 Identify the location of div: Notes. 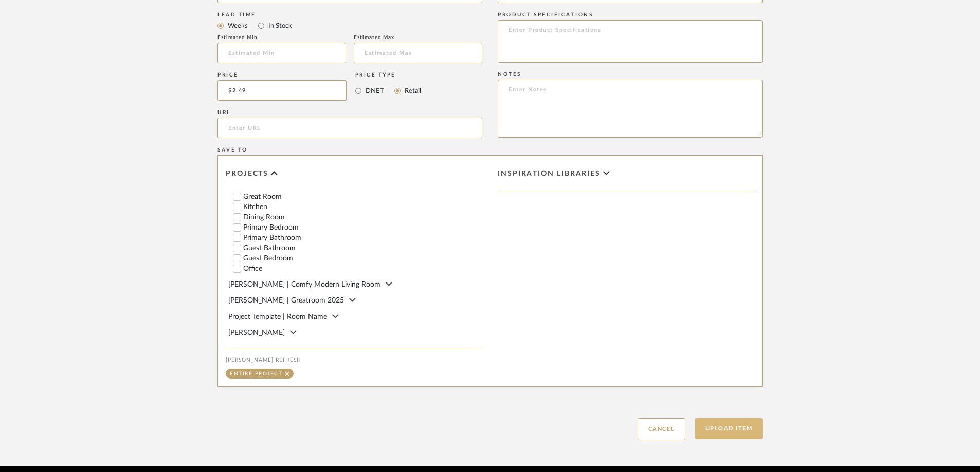
(630, 74).